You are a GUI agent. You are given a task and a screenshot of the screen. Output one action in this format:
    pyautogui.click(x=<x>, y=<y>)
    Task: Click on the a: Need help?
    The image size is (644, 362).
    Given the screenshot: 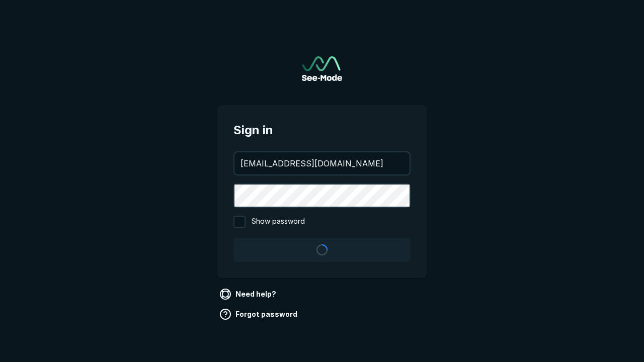 What is the action you would take?
    pyautogui.click(x=248, y=294)
    